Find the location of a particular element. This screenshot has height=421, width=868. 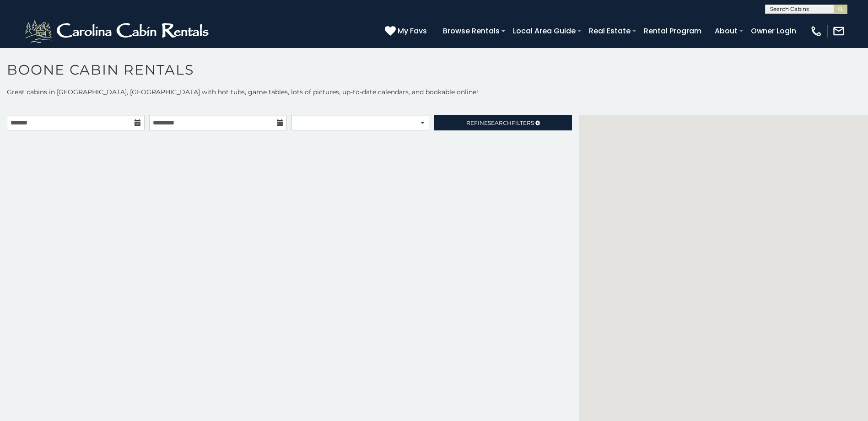

span: Refine Filters is located at coordinates (500, 123).